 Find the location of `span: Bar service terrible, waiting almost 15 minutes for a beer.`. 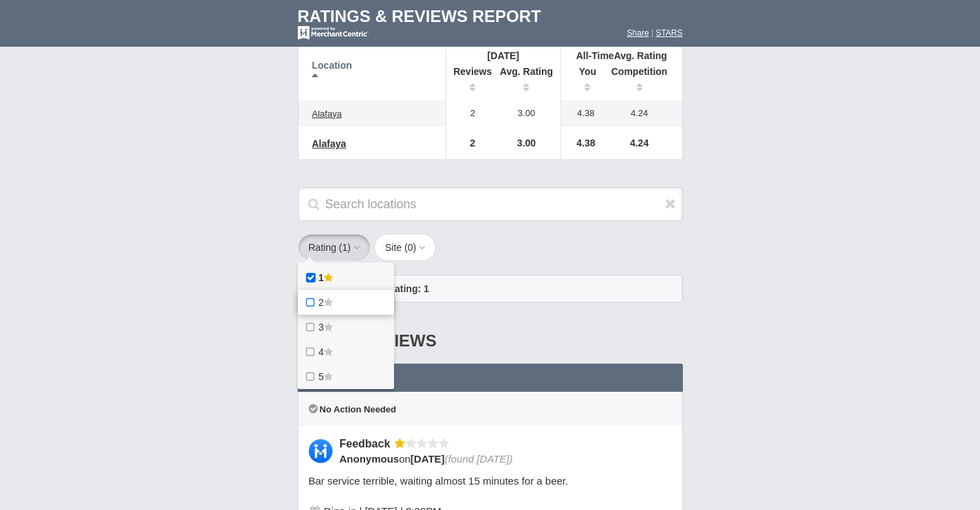

span: Bar service terrible, waiting almost 15 minutes for a beer. is located at coordinates (439, 481).